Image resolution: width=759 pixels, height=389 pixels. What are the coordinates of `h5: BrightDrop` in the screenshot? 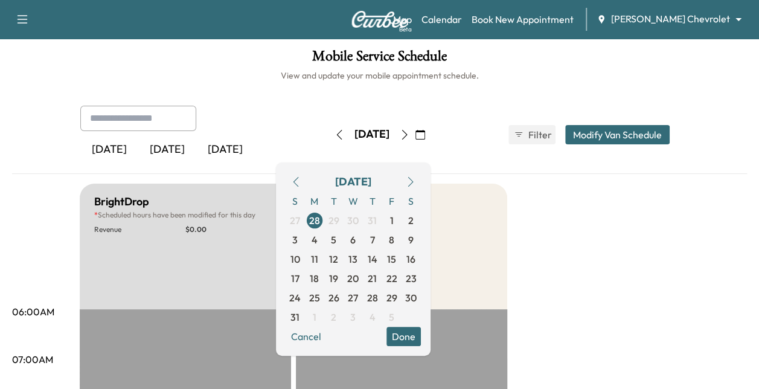 It's located at (121, 202).